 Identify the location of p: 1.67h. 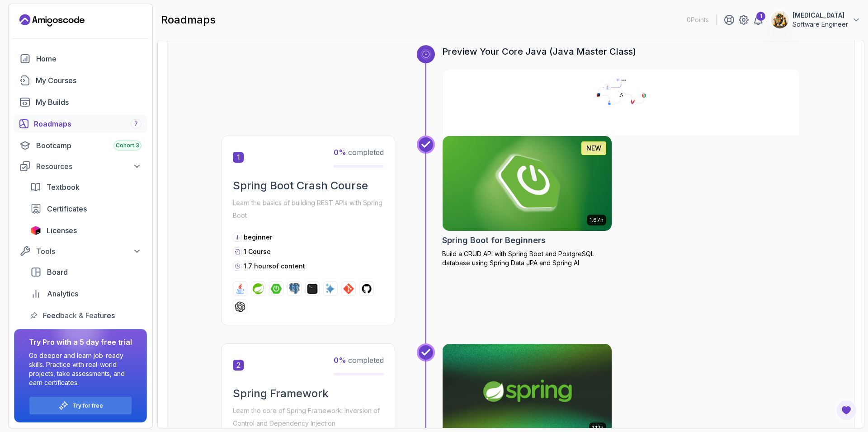
(596, 220).